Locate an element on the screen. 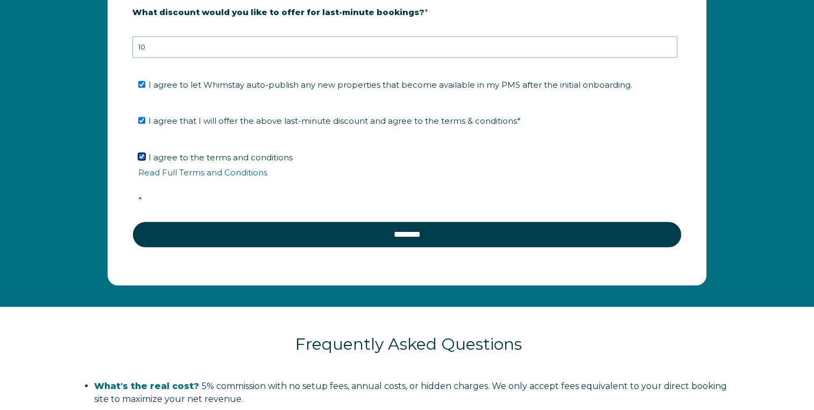  a: Read Full Terms and Conditions is located at coordinates (203, 172).